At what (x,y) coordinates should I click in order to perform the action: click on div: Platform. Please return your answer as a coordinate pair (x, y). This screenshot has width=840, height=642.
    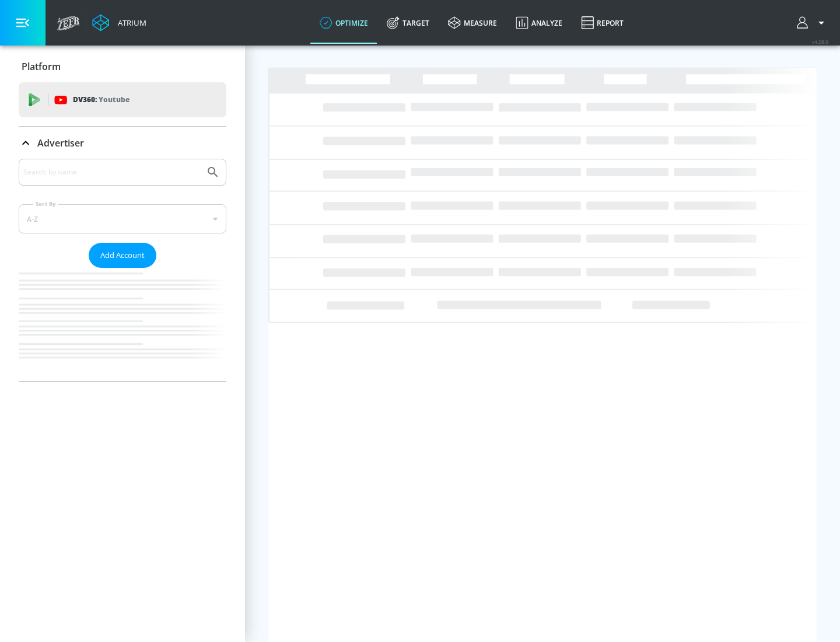
    Looking at the image, I should click on (123, 67).